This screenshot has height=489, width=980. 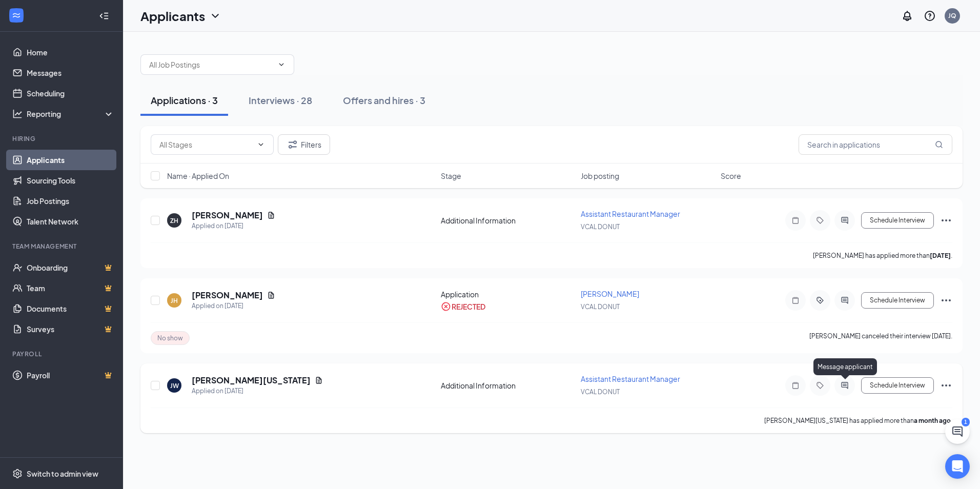 What do you see at coordinates (70, 93) in the screenshot?
I see `a: Scheduling` at bounding box center [70, 93].